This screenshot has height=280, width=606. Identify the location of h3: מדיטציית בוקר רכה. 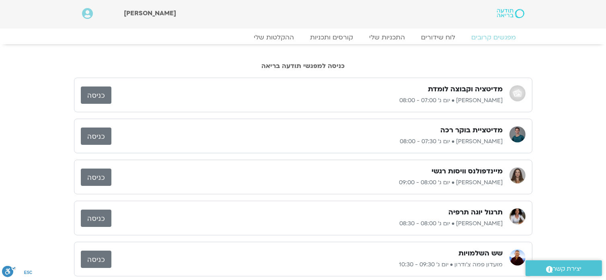
(472, 130).